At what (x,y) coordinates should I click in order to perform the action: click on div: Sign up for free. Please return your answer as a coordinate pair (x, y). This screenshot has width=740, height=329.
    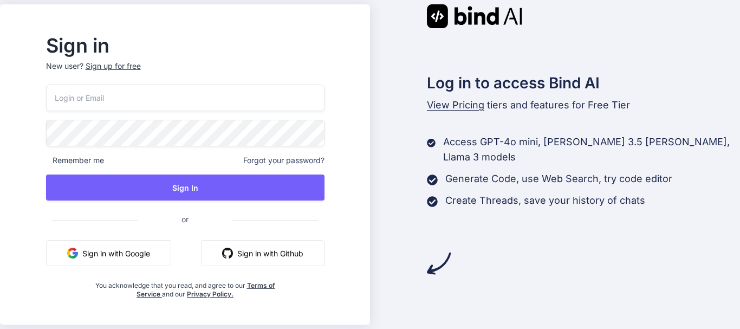
    Looking at the image, I should click on (113, 66).